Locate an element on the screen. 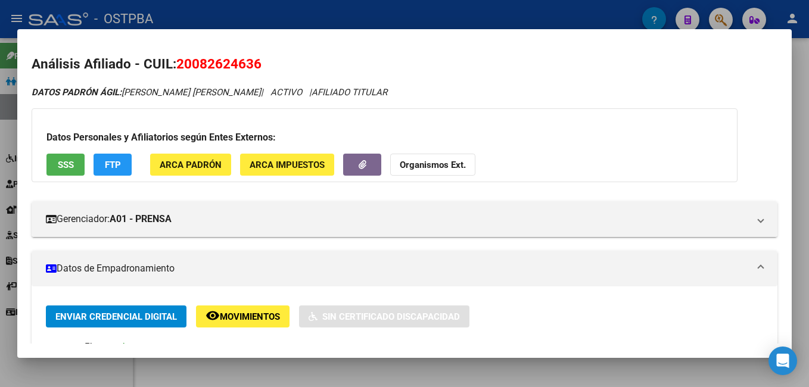 The width and height of the screenshot is (809, 387). span: Capitado - is located at coordinates (114, 347).